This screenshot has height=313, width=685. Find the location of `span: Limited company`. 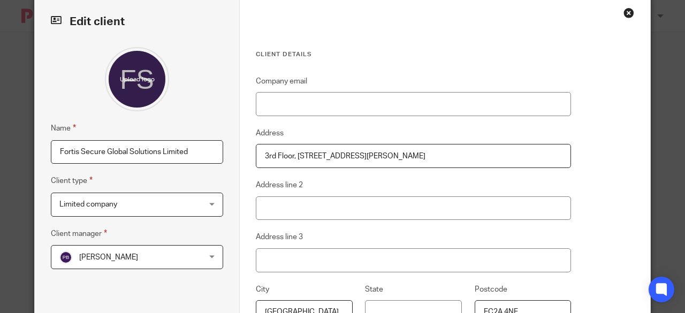

span: Limited company is located at coordinates (88, 204).